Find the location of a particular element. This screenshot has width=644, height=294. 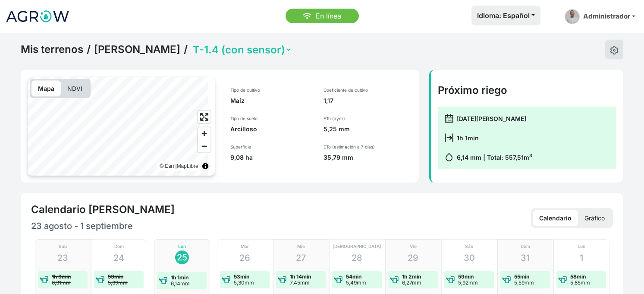

p: Vie is located at coordinates (413, 246).